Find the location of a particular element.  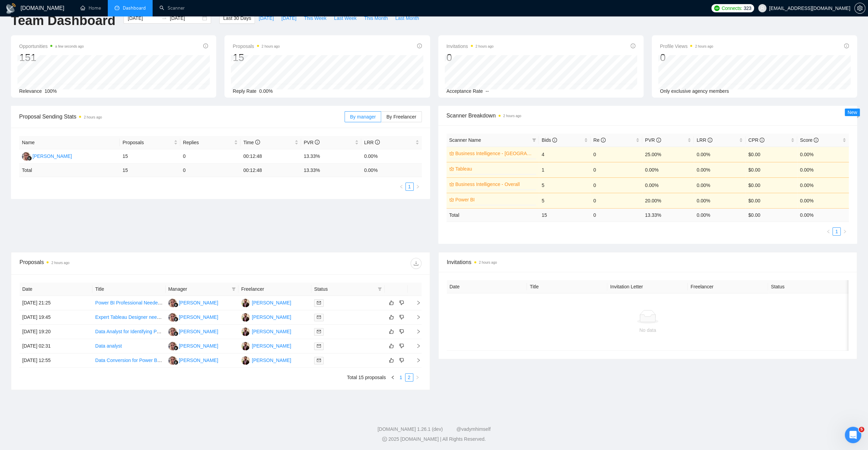

a: searchScanner is located at coordinates (172, 8).